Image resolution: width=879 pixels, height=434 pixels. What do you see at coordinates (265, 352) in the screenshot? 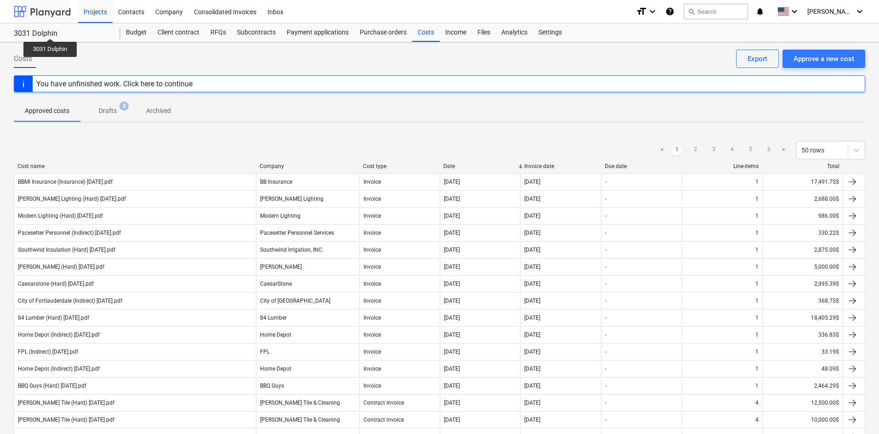
I see `div: FPL` at bounding box center [265, 352].